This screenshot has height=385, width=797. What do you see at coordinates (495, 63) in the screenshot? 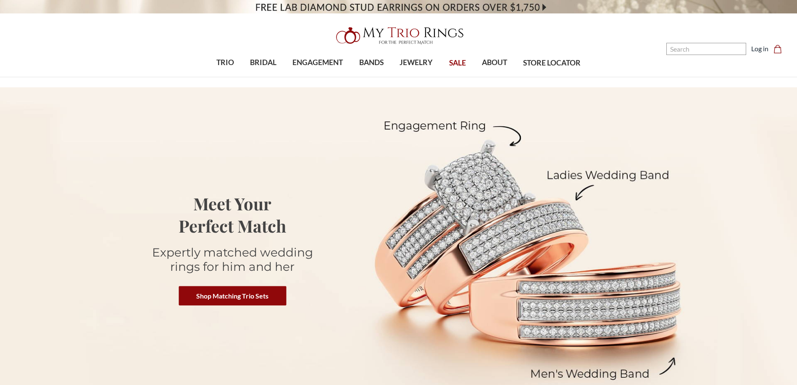
I see `a: ABOUT` at bounding box center [495, 63].